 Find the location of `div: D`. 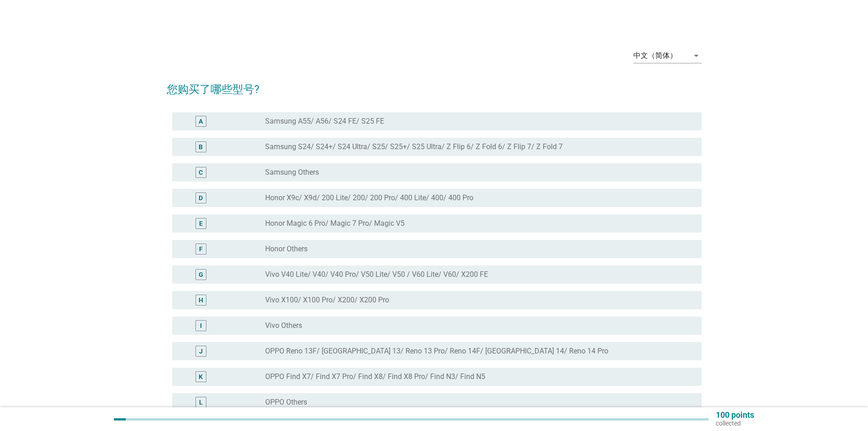

div: D is located at coordinates (200, 198).